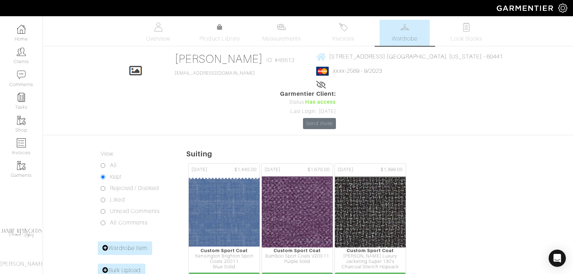 This screenshot has height=274, width=573. I want to click on span: Garmentier Client:, so click(308, 94).